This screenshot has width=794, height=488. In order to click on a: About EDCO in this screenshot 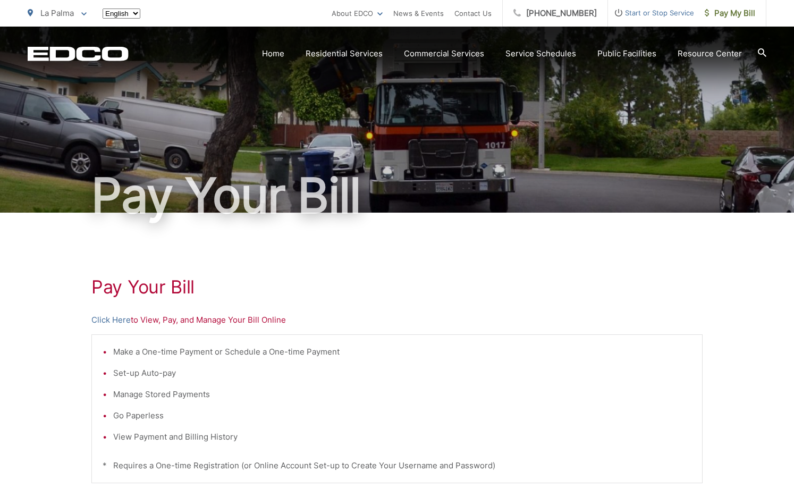, I will do `click(357, 13)`.